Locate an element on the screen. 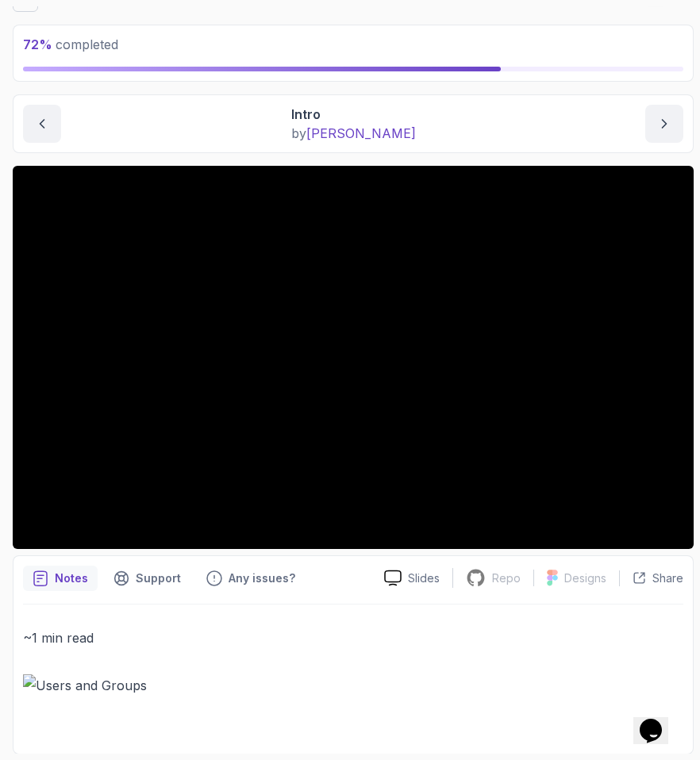 The width and height of the screenshot is (700, 760). button: notes button is located at coordinates (60, 578).